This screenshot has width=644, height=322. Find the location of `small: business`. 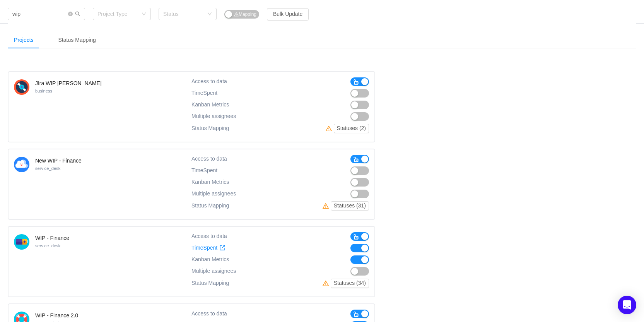

small: business is located at coordinates (43, 91).